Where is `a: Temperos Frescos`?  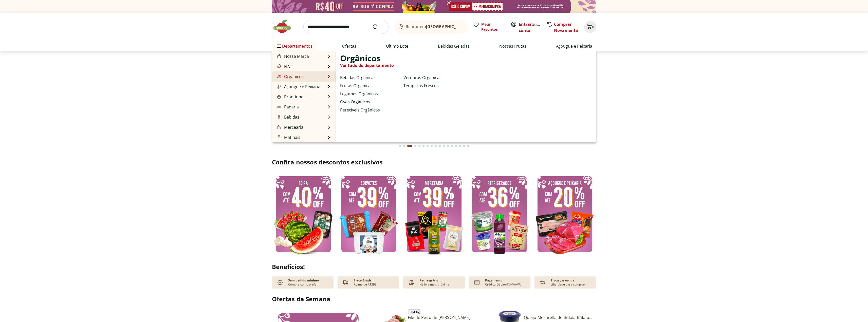
a: Temperos Frescos is located at coordinates (421, 86).